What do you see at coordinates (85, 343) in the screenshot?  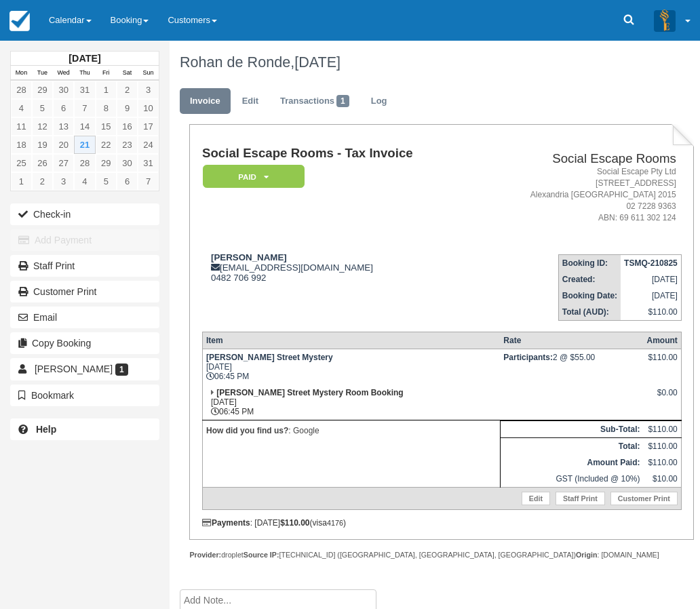 I see `button: Copy Booking` at bounding box center [85, 343].